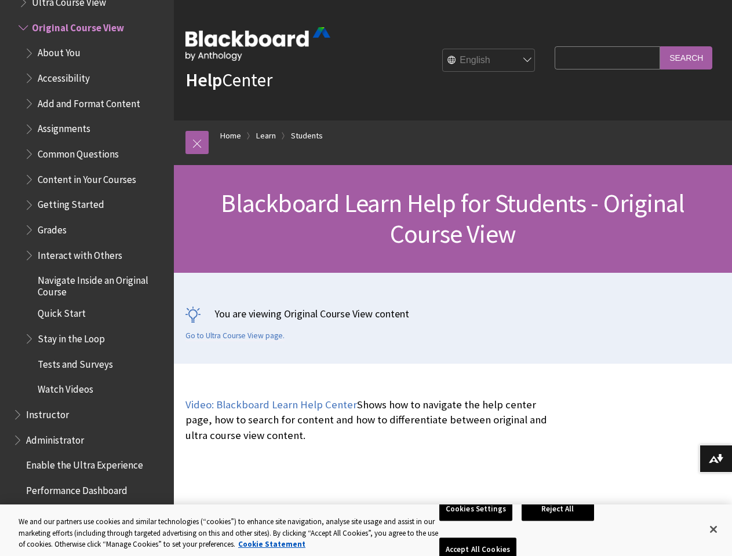 The height and width of the screenshot is (556, 732). What do you see at coordinates (476, 509) in the screenshot?
I see `button: Cookies Settings` at bounding box center [476, 509].